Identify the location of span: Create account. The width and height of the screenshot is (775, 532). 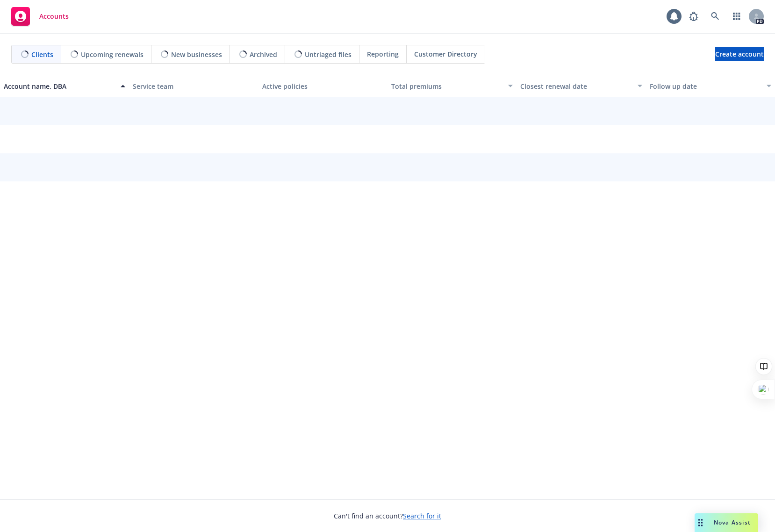
(740, 54).